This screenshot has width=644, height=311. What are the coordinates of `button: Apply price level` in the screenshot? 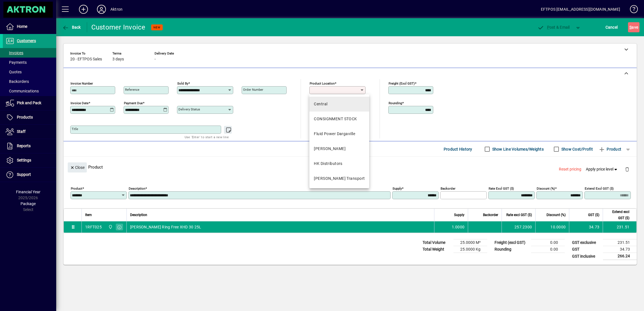 It's located at (602, 170).